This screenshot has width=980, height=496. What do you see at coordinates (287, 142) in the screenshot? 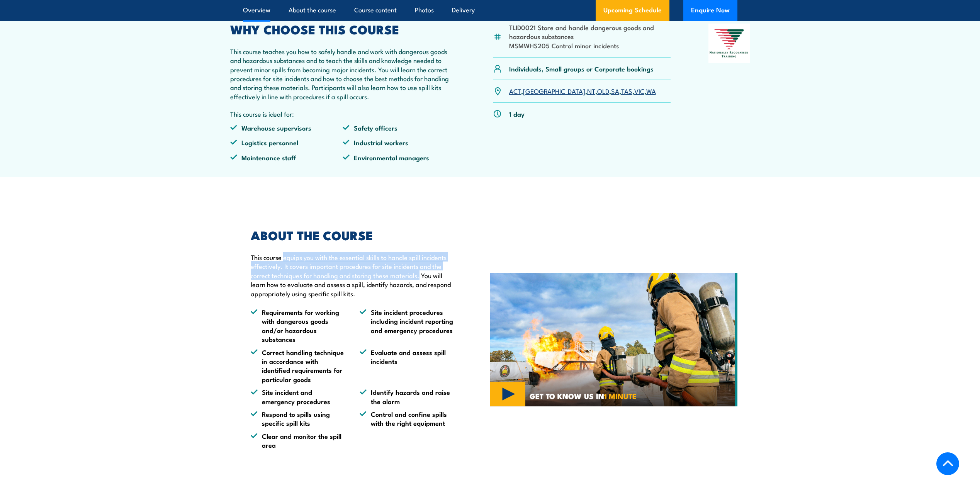
I see `li: Logistics personnel` at bounding box center [287, 142].